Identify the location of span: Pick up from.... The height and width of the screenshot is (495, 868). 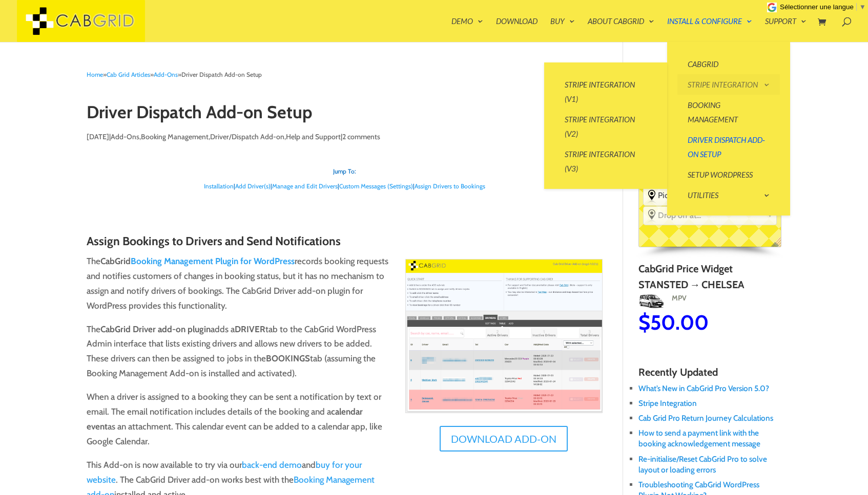
(711, 195).